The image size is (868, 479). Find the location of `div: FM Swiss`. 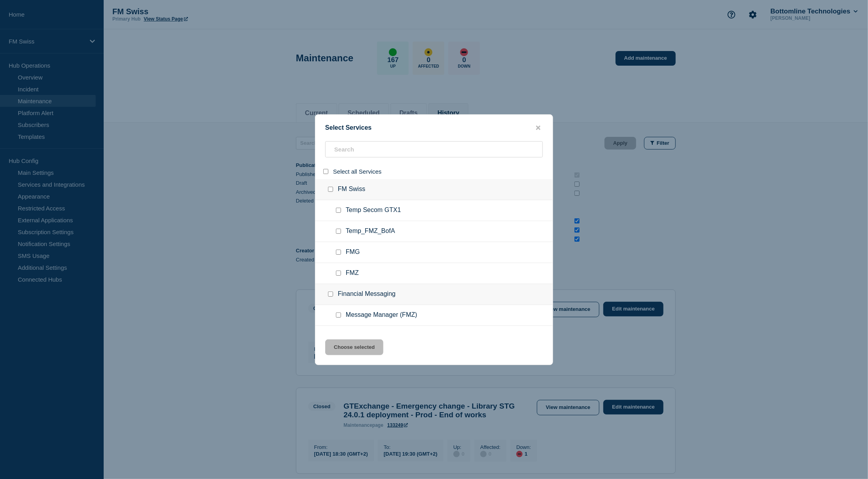

div: FM Swiss is located at coordinates (434, 189).